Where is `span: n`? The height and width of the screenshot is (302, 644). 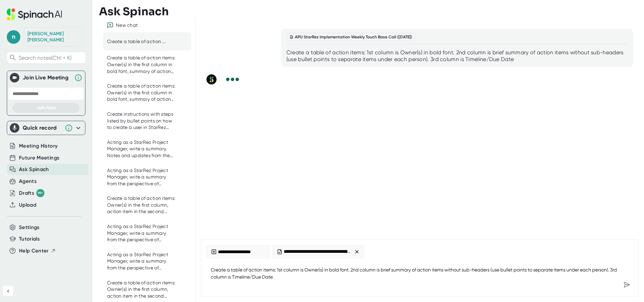
span: n is located at coordinates (14, 37).